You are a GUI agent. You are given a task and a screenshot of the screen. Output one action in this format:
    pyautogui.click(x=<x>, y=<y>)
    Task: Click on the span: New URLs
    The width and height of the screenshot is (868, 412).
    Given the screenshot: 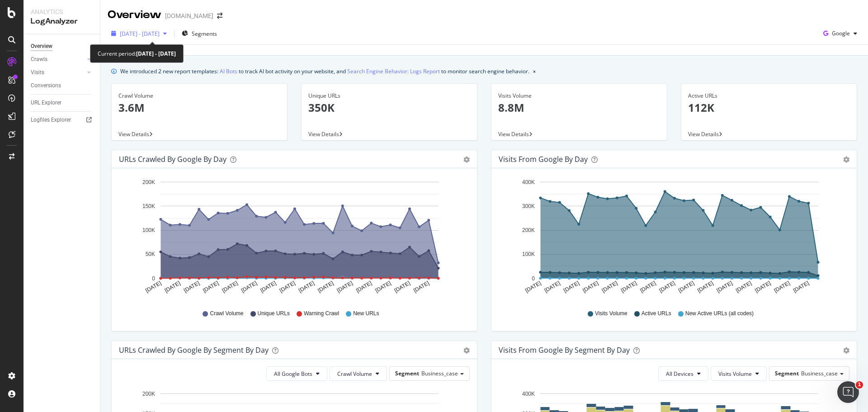 What is the action you would take?
    pyautogui.click(x=366, y=314)
    